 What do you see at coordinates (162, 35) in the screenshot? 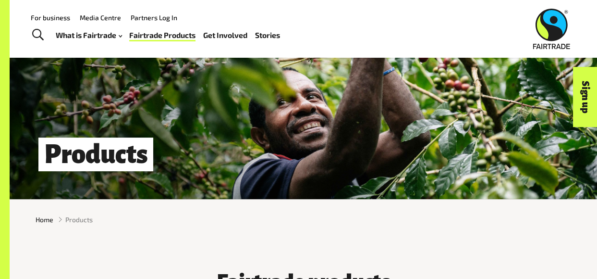
I see `a: Fairtrade Products` at bounding box center [162, 35].